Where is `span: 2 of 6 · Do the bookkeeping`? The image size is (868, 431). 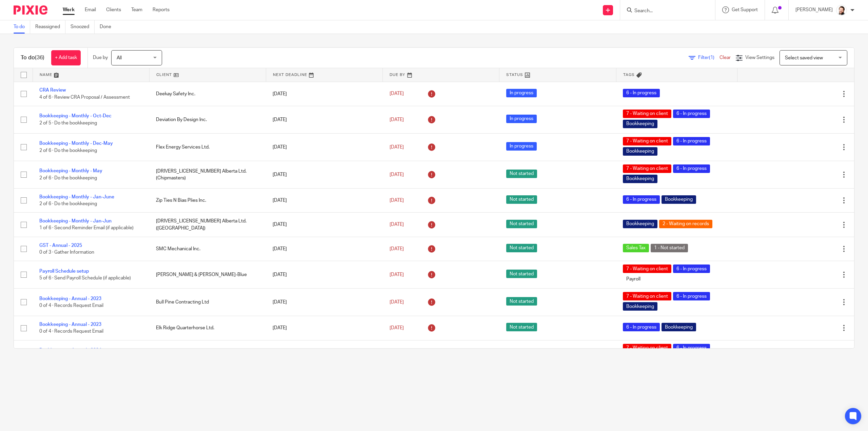
span: 2 of 6 · Do the bookkeeping is located at coordinates (68, 151).